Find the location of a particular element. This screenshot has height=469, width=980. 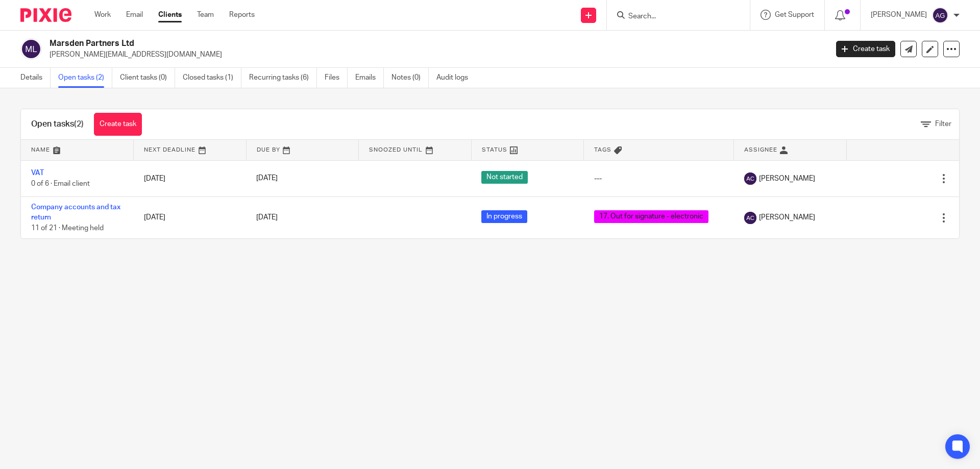

a: Reports is located at coordinates (242, 15).